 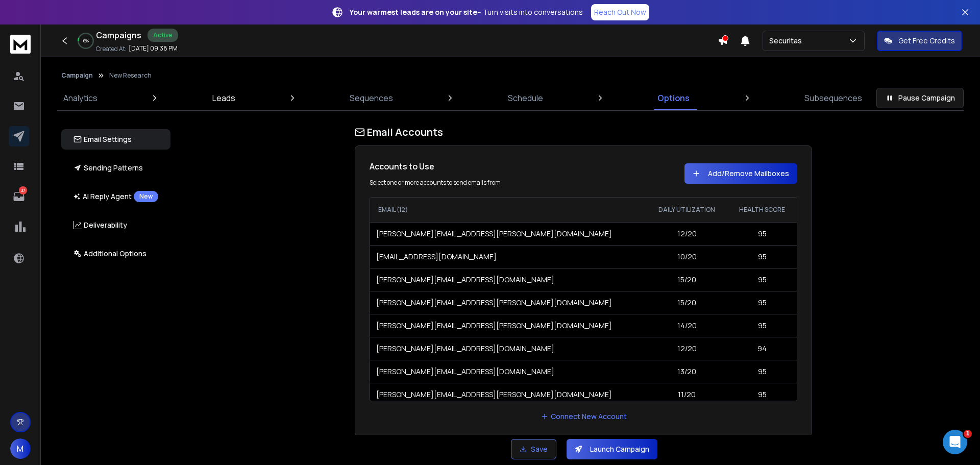 What do you see at coordinates (223, 98) in the screenshot?
I see `p: Leads` at bounding box center [223, 98].